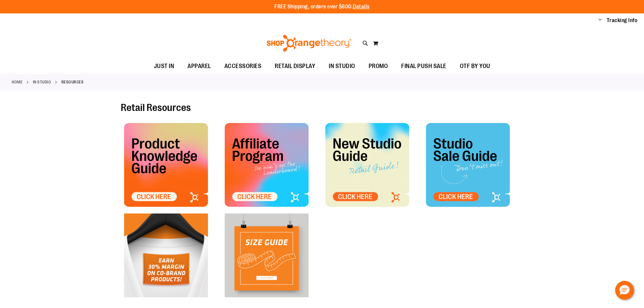  I want to click on a: APPAREL, so click(199, 66).